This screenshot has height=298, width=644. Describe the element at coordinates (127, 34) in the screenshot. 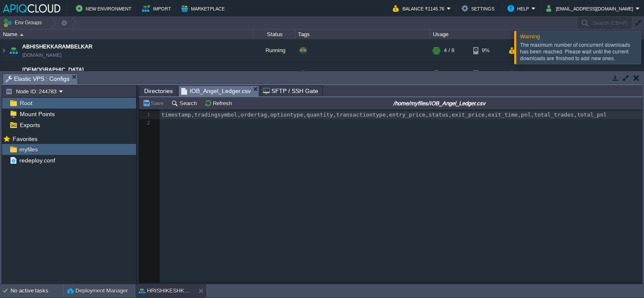

I see `div: Name` at that location.